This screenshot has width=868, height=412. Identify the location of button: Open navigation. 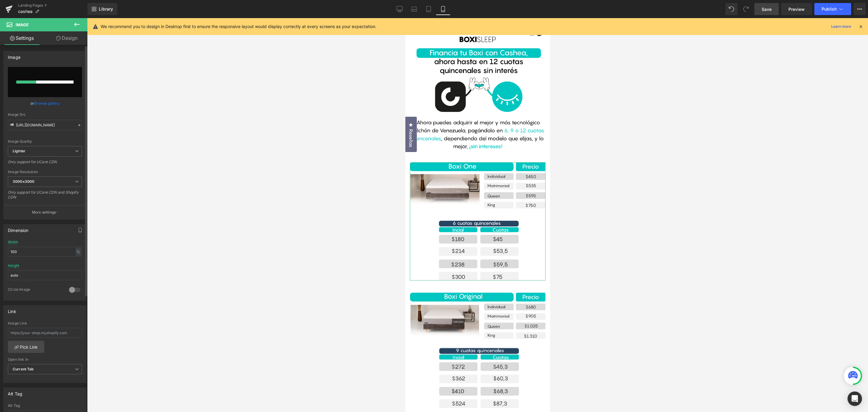
(10, 15).